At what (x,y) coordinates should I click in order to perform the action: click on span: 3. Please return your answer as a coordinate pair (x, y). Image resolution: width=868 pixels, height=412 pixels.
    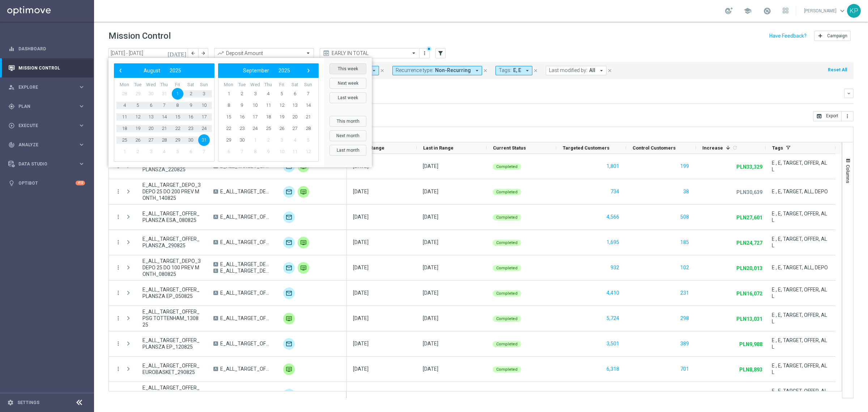
    Looking at the image, I should click on (204, 94).